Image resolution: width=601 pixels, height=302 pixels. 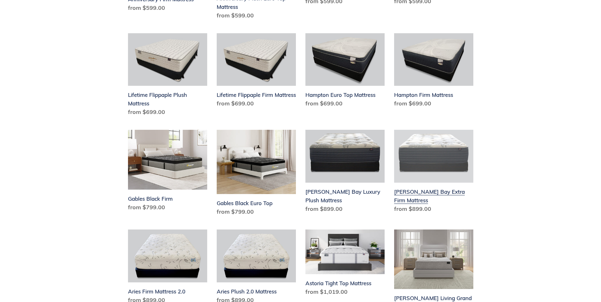 I want to click on a: Hampton Euro Top Mattress, so click(x=345, y=72).